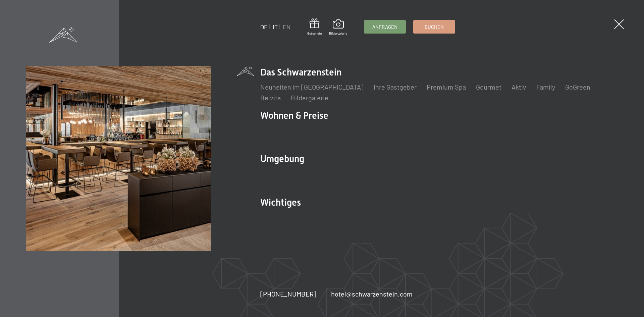 This screenshot has height=317, width=644. What do you see at coordinates (314, 27) in the screenshot?
I see `a: Gutschein` at bounding box center [314, 27].